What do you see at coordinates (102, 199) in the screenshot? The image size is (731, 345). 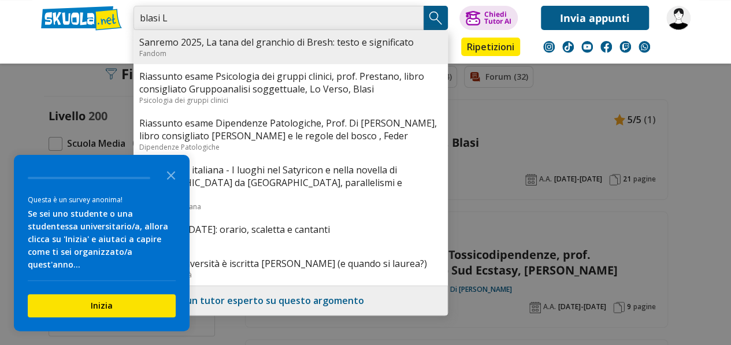 I see `div: Questa è un survey anonima!` at bounding box center [102, 199].